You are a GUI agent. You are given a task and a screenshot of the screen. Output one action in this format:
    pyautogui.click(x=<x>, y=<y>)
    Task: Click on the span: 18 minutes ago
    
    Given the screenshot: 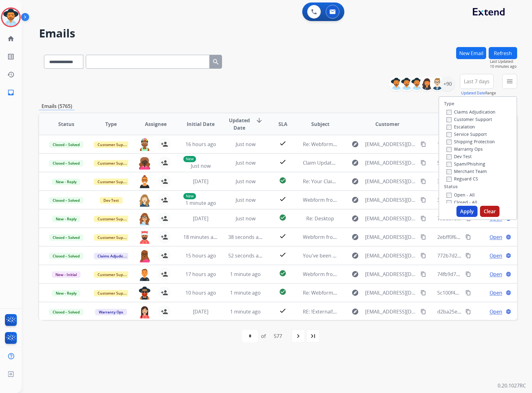 What is the action you would take?
    pyautogui.click(x=201, y=237)
    